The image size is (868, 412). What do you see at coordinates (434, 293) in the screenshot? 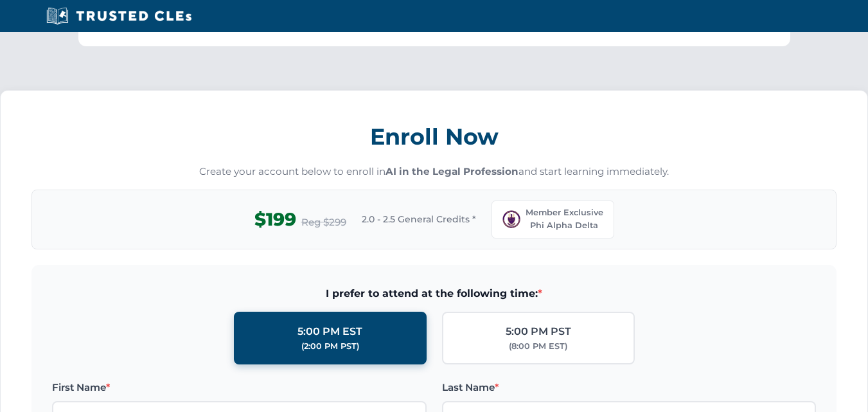
I see `span: I prefer to attend at the following time:` at bounding box center [434, 293].